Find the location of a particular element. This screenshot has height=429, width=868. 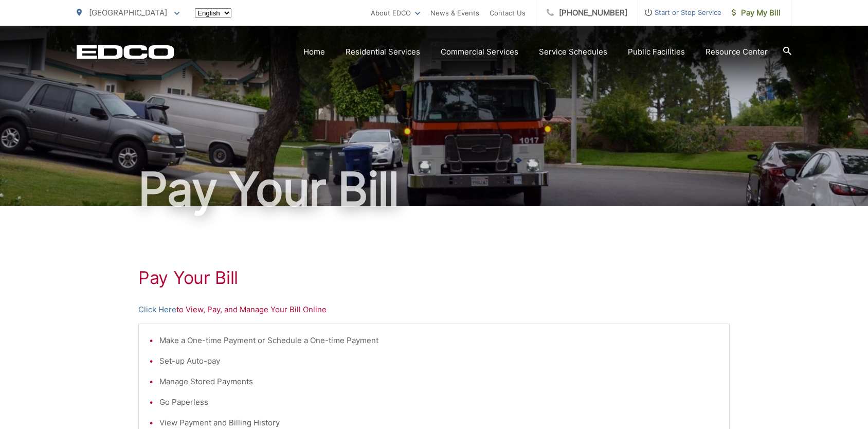

a: Home is located at coordinates (314, 52).